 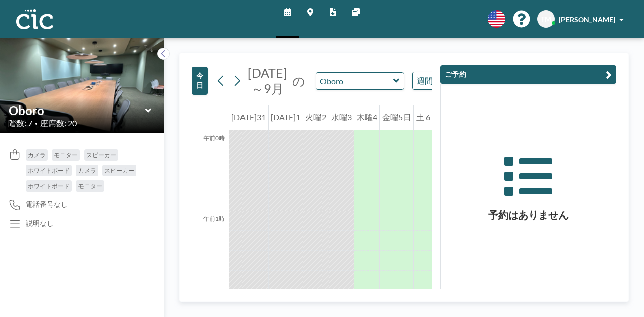 What do you see at coordinates (299, 81) in the screenshot?
I see `font: の` at bounding box center [299, 81].